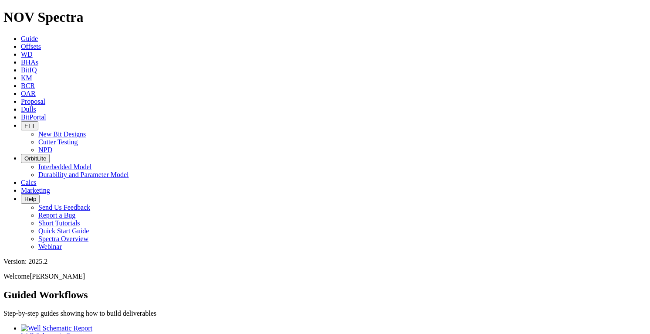 The image size is (650, 334). What do you see at coordinates (30, 126) in the screenshot?
I see `span: FTT` at bounding box center [30, 126].